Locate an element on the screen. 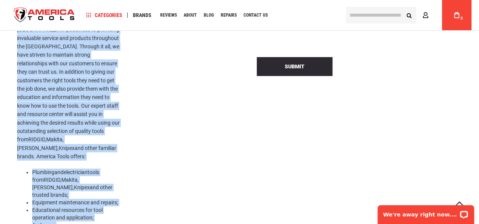  span: Submit is located at coordinates (295, 67).